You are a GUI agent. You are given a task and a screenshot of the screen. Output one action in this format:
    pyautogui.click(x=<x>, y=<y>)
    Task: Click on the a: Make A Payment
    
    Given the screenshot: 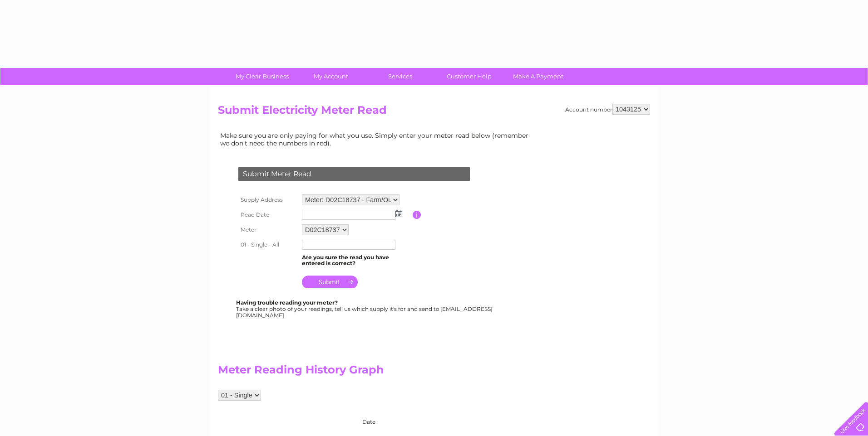 What is the action you would take?
    pyautogui.click(x=538, y=76)
    